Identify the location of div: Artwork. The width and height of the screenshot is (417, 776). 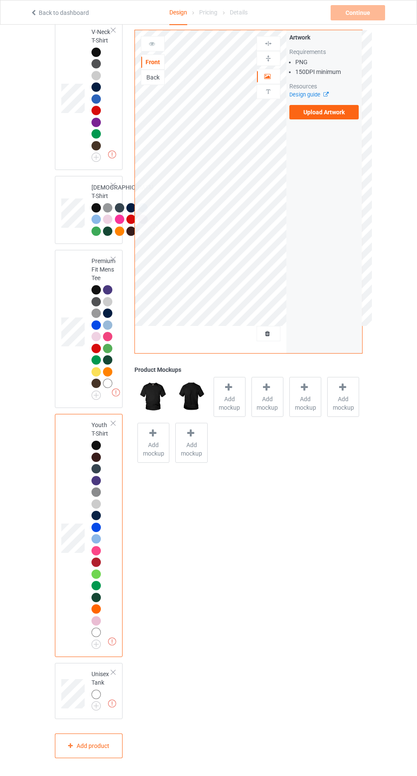
(324, 37).